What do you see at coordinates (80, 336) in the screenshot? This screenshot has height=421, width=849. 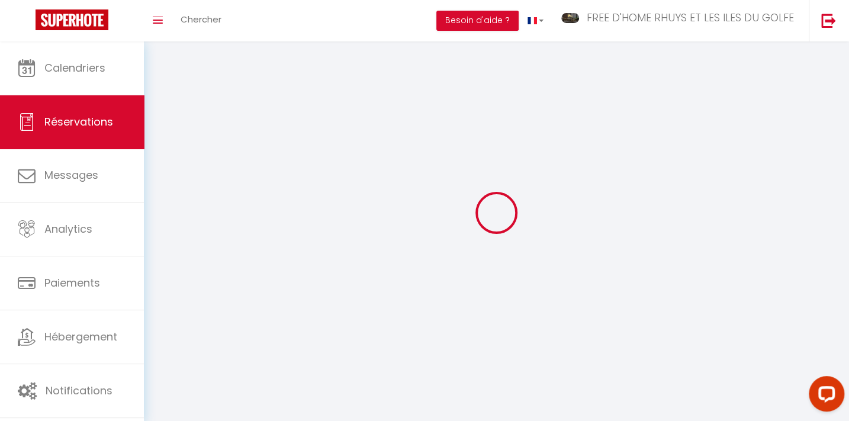 I see `span: Hébergement` at bounding box center [80, 336].